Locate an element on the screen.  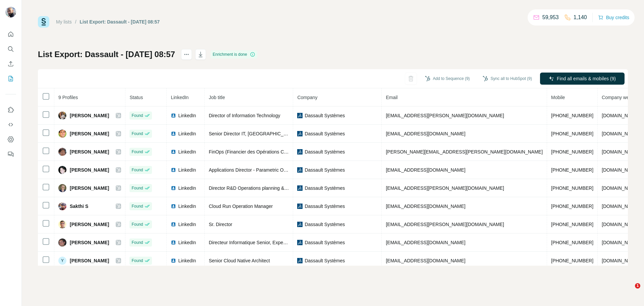
button: Quick start is located at coordinates (11, 34).